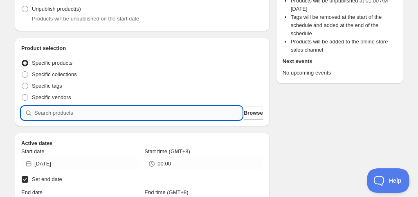 The width and height of the screenshot is (418, 197). What do you see at coordinates (253, 113) in the screenshot?
I see `span: Browse` at bounding box center [253, 113].